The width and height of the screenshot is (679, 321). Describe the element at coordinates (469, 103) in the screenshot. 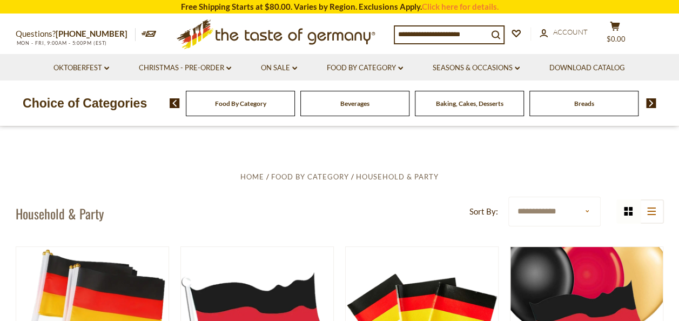

I see `a: Baking, Cakes, Desserts` at that location.